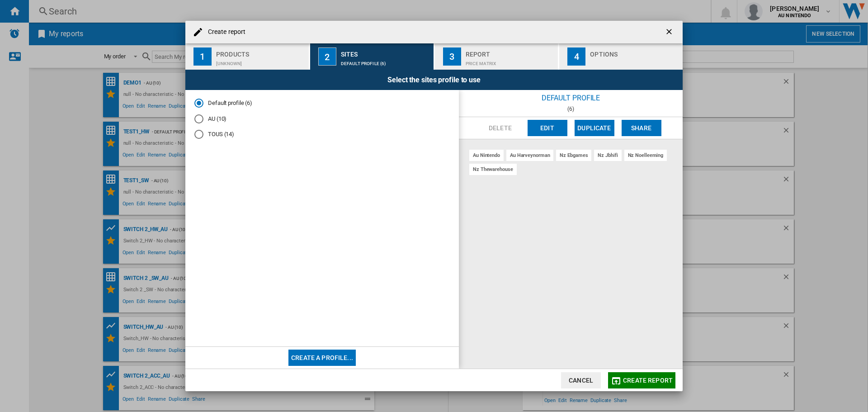 This screenshot has width=868, height=412. I want to click on button: 4 Options, so click(621, 57).